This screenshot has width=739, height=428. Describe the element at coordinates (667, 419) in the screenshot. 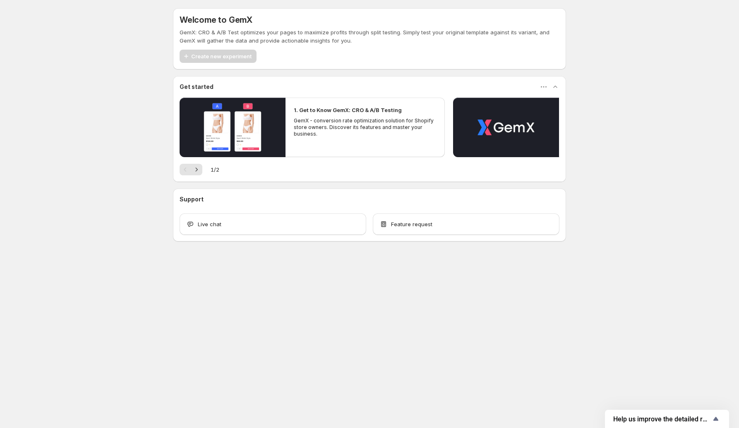

I see `button: Show survey - Help us improve the detailed report for A/B campaigns` at that location.